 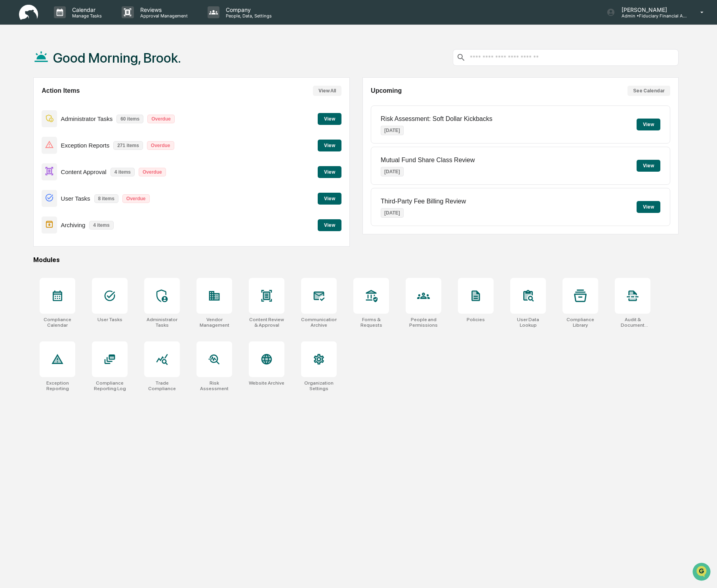 What do you see at coordinates (78, 65) in the screenshot?
I see `div: Start new chat` at bounding box center [78, 65].